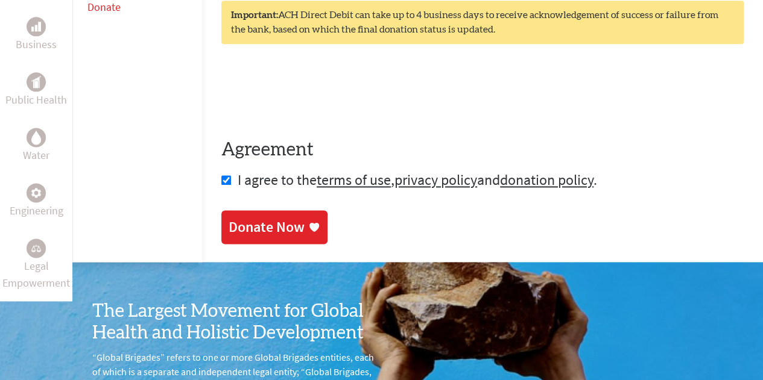  What do you see at coordinates (36, 27) in the screenshot?
I see `img: Business` at bounding box center [36, 27].